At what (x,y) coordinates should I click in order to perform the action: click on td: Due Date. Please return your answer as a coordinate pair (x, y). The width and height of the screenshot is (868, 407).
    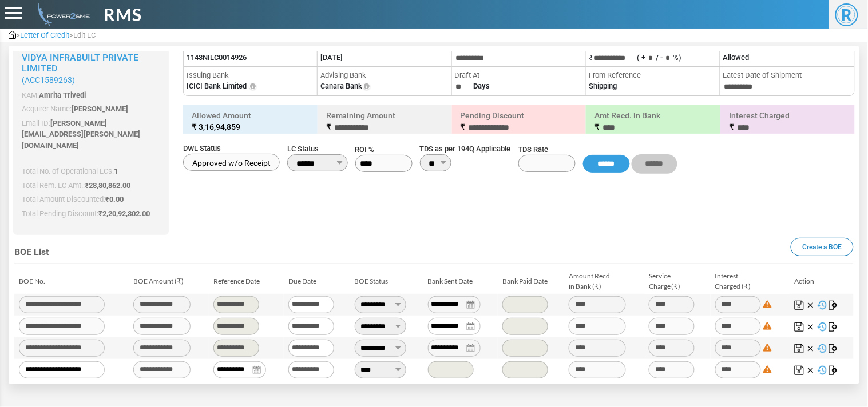
    Looking at the image, I should click on (317, 281).